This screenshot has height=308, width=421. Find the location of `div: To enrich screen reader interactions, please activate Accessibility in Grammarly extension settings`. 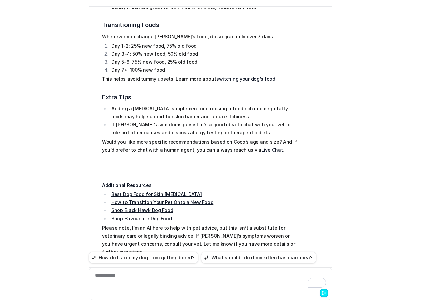

div: To enrich screen reader interactions, please activate Accessibility in Grammarly extension settings is located at coordinates (211, 279).